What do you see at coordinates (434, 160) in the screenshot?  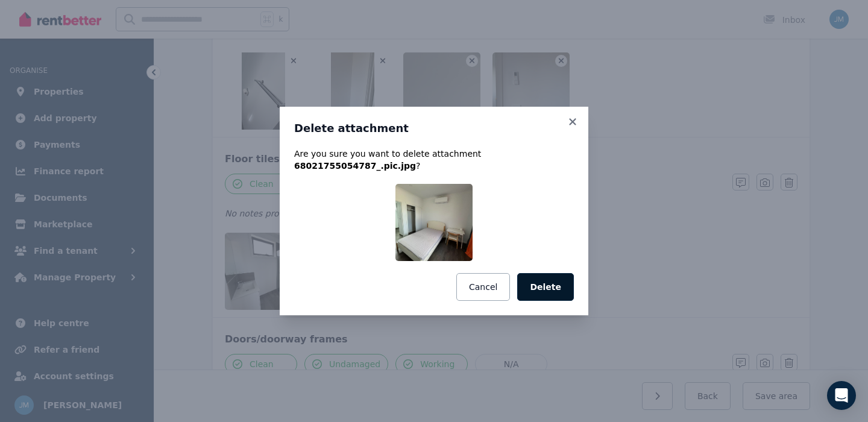 I see `p: Are you sure you want to delete attachment ?` at bounding box center [434, 160].